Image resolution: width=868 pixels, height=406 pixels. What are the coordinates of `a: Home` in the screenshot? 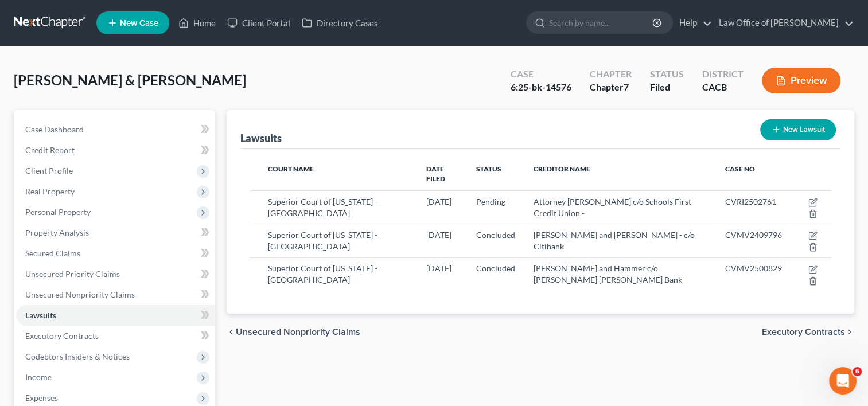 It's located at (197, 23).